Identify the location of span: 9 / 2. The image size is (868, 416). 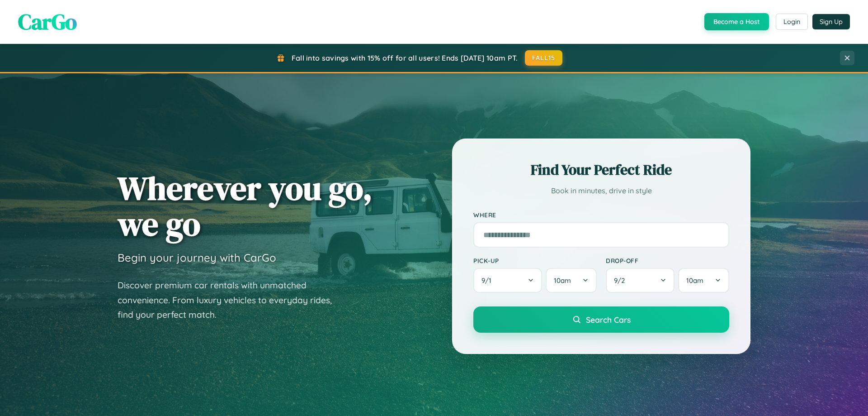
(622, 280).